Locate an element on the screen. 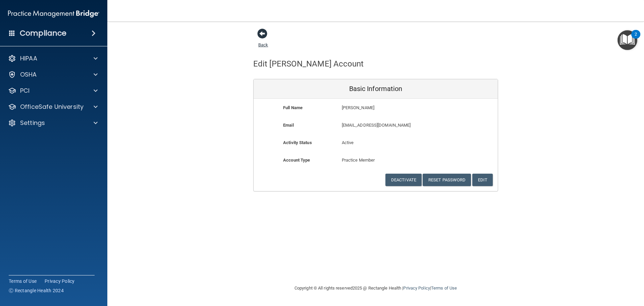  span: Ⓒ Rectangle Health 2024 is located at coordinates (36, 290).